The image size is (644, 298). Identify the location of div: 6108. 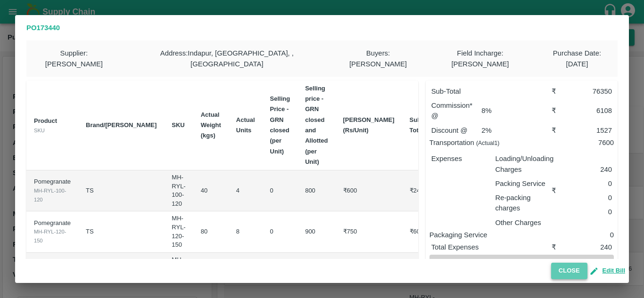
(589, 111).